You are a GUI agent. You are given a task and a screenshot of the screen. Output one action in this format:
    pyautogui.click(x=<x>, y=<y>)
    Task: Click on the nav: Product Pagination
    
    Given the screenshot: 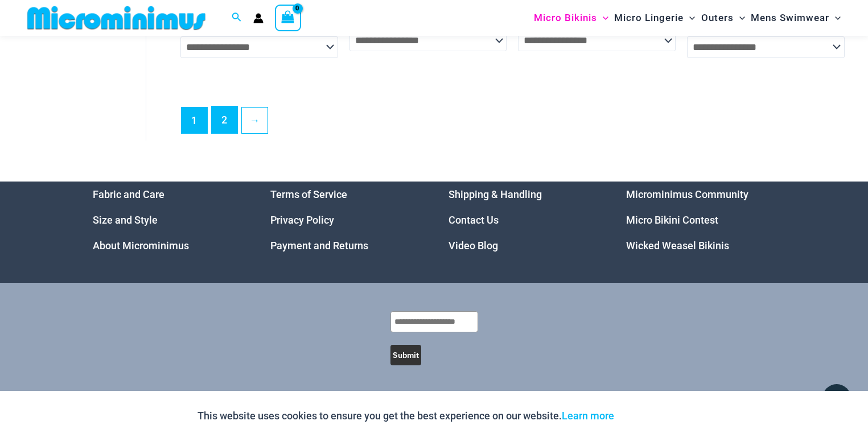 What is the action you would take?
    pyautogui.click(x=512, y=122)
    